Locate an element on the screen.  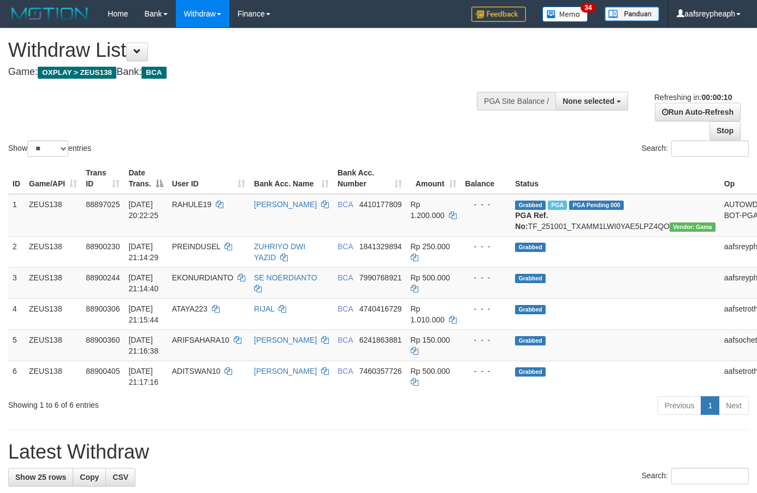
span: PREINDUSEL is located at coordinates (196, 246).